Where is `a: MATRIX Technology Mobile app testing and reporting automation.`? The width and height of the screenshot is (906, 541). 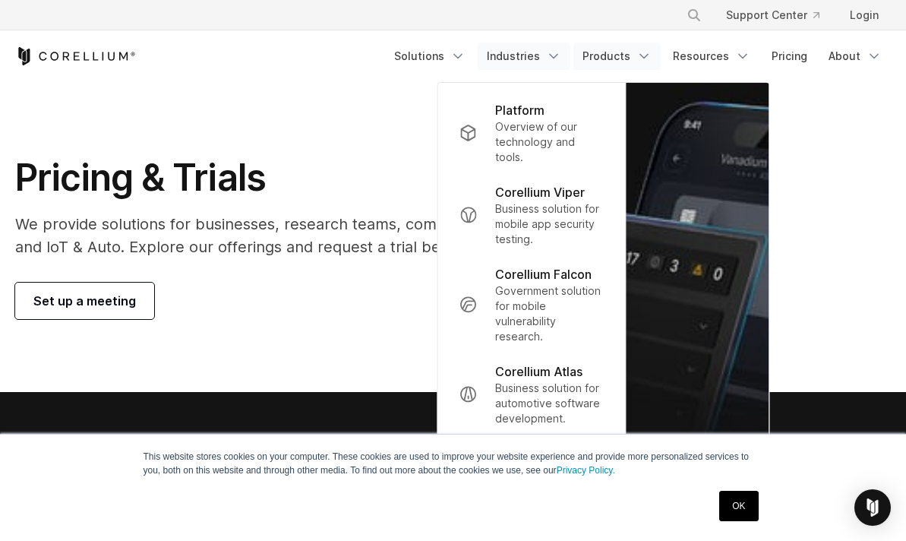 a: MATRIX Technology Mobile app testing and reporting automation. is located at coordinates (698, 305).